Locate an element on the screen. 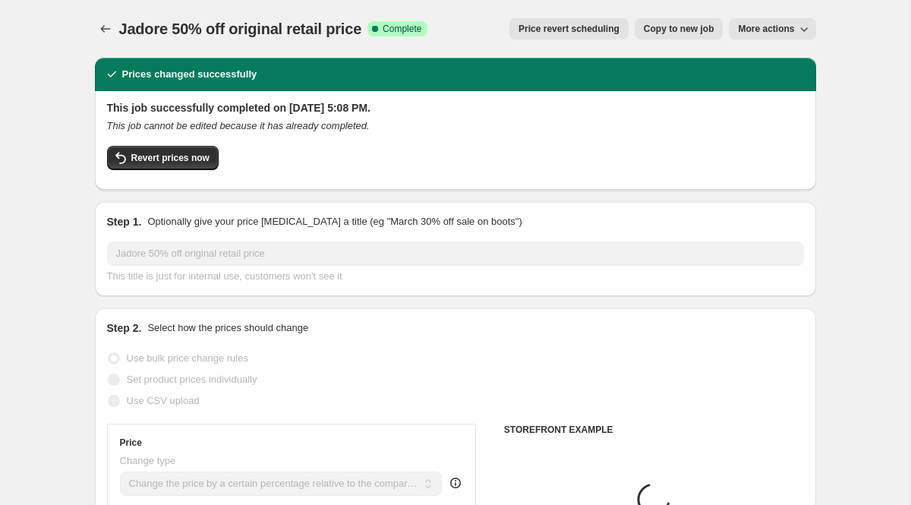 This screenshot has height=505, width=911. span: Use CSV upload is located at coordinates (163, 400).